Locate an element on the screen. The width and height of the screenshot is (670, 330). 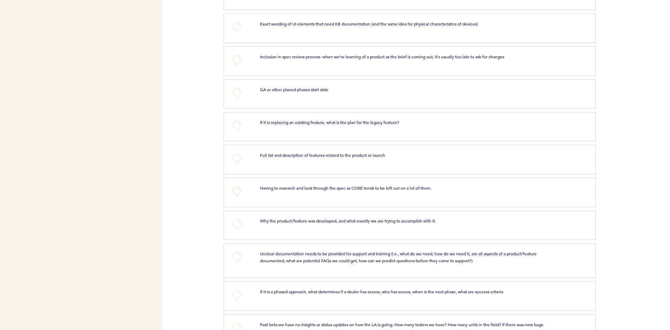
span: If it is a phased approach, what determines if a dealer has access, who has access, when is the n... is located at coordinates (381, 291).